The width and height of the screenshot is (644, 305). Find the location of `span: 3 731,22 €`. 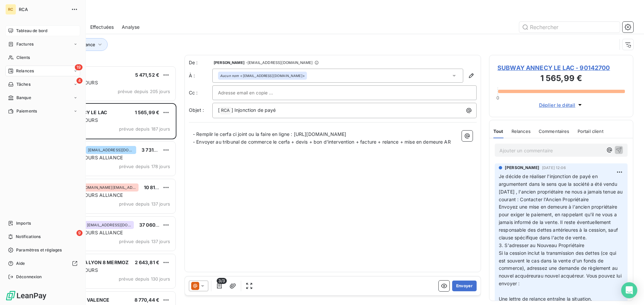

span: 3 731,22 € is located at coordinates (153, 150).